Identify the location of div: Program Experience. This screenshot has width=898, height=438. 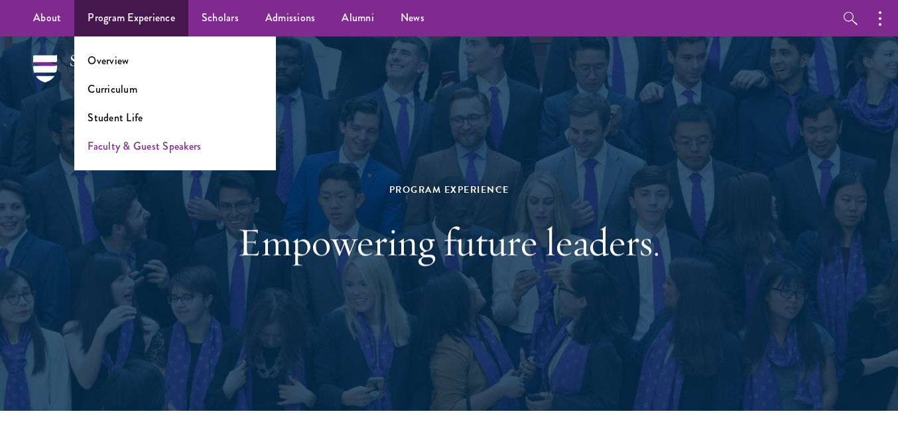
(449, 190).